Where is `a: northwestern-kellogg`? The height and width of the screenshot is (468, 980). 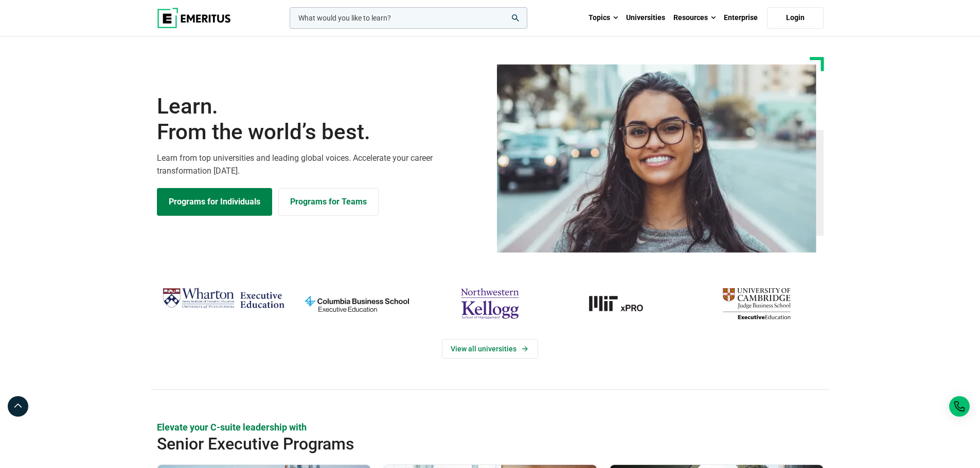 a: northwestern-kellogg is located at coordinates (490, 304).